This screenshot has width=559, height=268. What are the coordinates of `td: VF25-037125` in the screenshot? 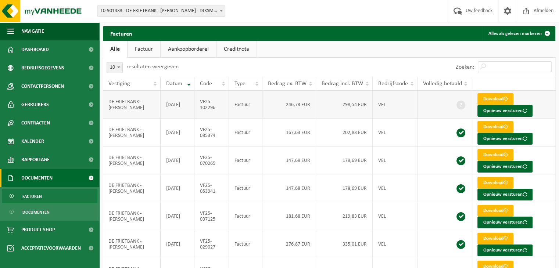 It's located at (212, 216).